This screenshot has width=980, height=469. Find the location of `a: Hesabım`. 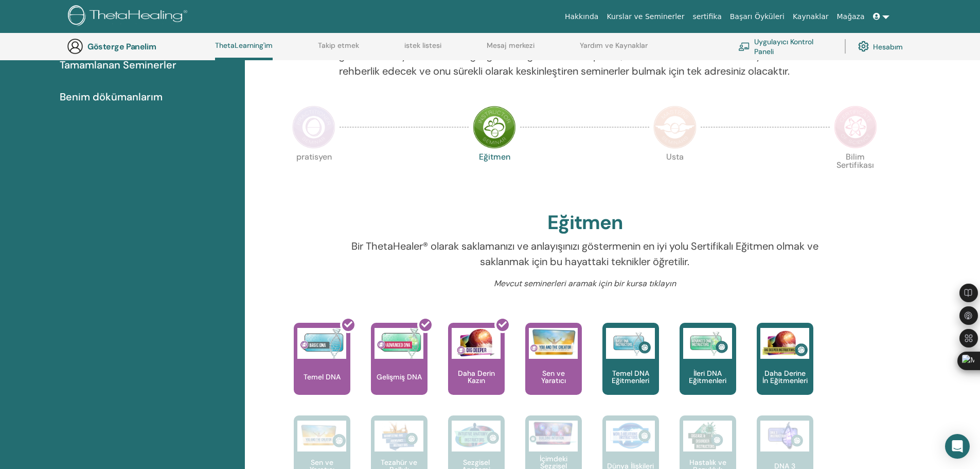

a: Hesabım is located at coordinates (880, 46).